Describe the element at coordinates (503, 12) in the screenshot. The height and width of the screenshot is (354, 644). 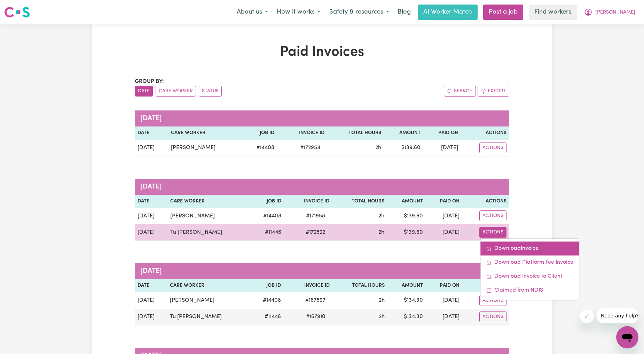
I see `a: Post a job` at that location.